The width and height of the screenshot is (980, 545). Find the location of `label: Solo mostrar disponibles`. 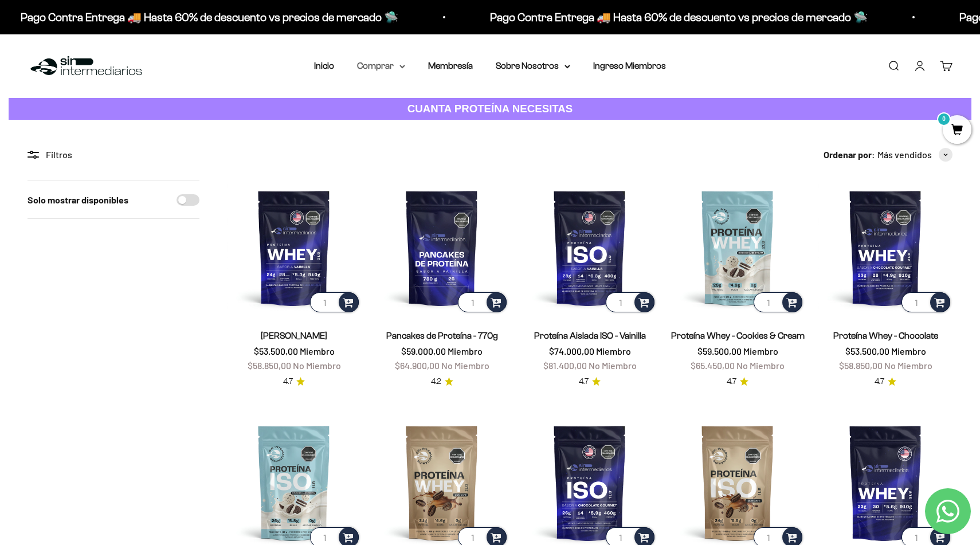

label: Solo mostrar disponibles is located at coordinates (78, 200).